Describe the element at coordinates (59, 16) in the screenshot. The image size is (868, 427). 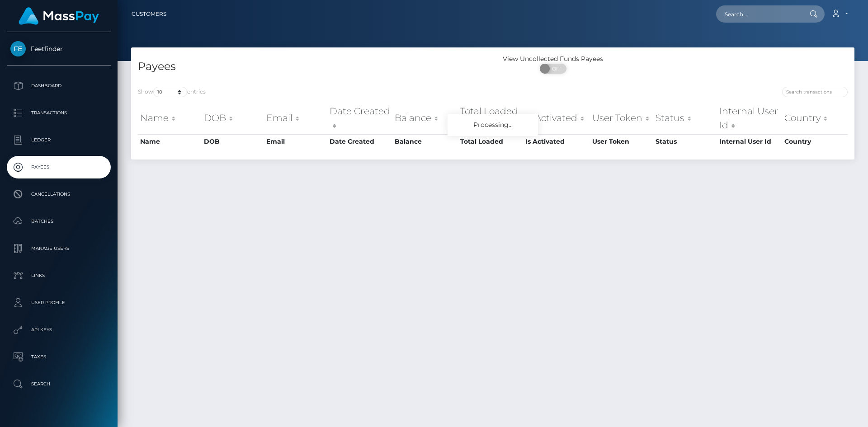
I see `img: MassPay Logo` at that location.